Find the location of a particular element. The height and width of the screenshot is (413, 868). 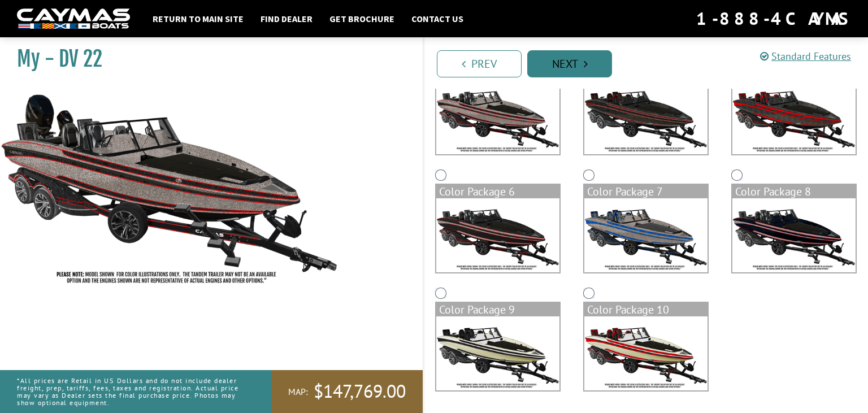

a: Contact Us is located at coordinates (438, 19).